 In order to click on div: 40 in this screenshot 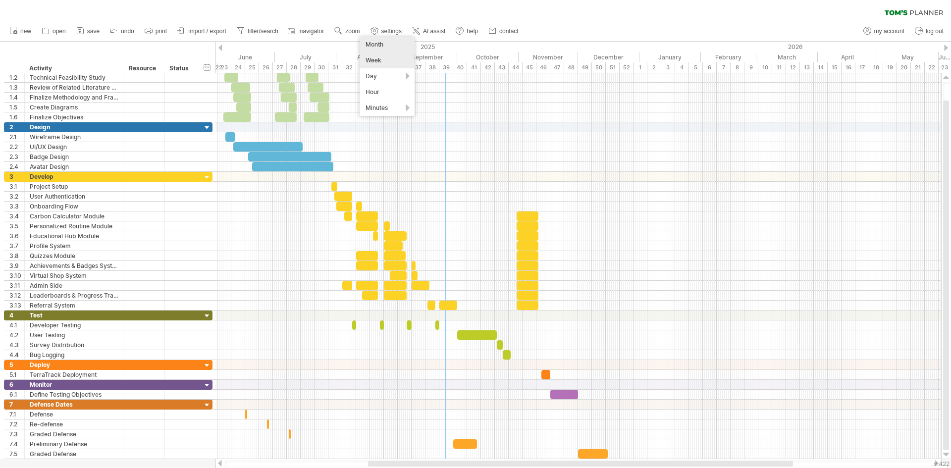, I will do `click(460, 67)`.